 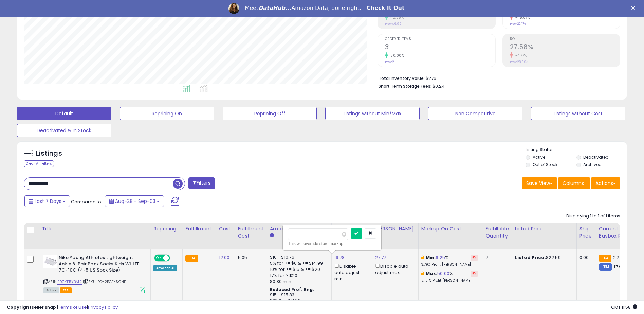 What do you see at coordinates (440, 48) in the screenshot?
I see `h2: 3` at bounding box center [440, 48].